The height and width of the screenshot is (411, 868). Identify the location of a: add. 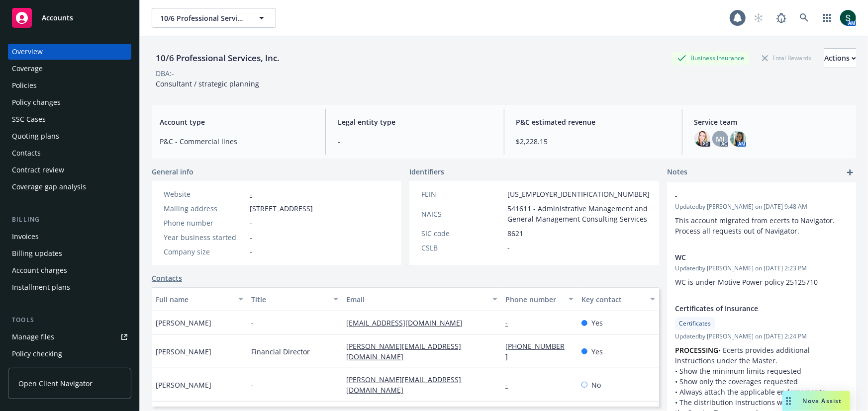
(850, 172).